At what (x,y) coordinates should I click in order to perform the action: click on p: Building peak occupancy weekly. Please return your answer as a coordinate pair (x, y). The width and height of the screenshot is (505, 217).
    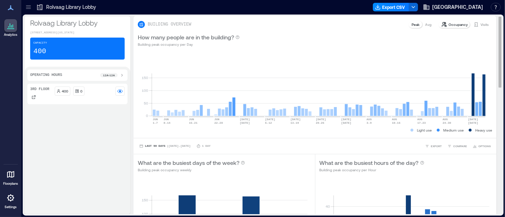
    Looking at the image, I should click on (191, 170).